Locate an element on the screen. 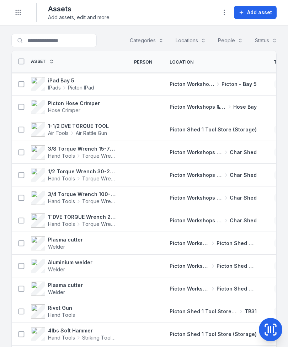 Image resolution: width=288 pixels, height=347 pixels. strong: 1-1/2 DVE TORQUE TOOL is located at coordinates (78, 126).